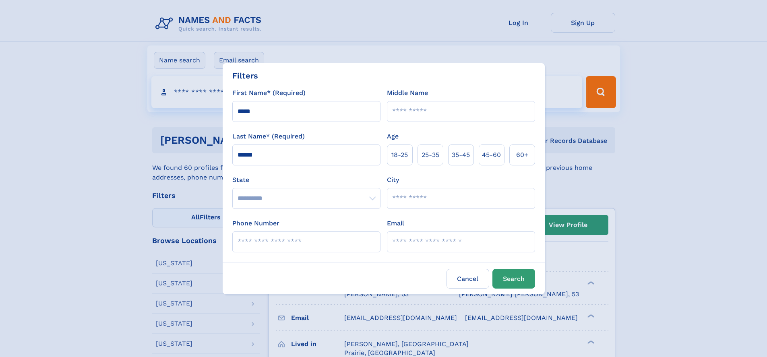 The height and width of the screenshot is (357, 767). I want to click on label: First Name* (Required), so click(269, 93).